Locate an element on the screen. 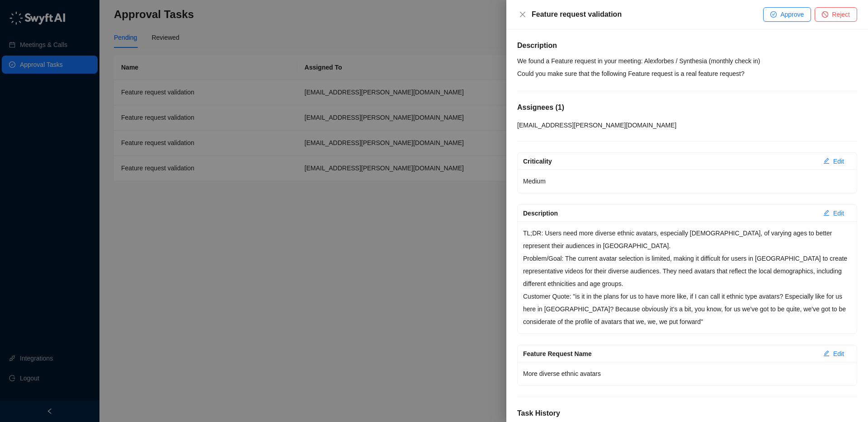  span: close is located at coordinates (523, 14).